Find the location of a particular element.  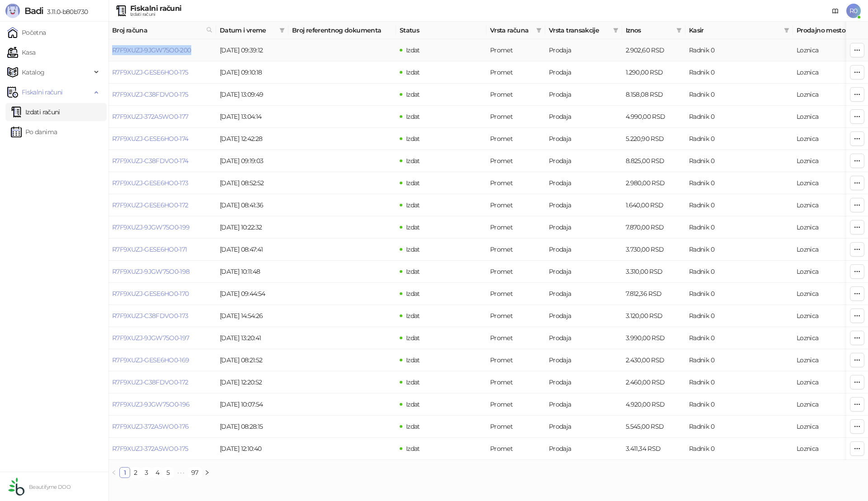

th: Vrsta računa is located at coordinates (516, 30).